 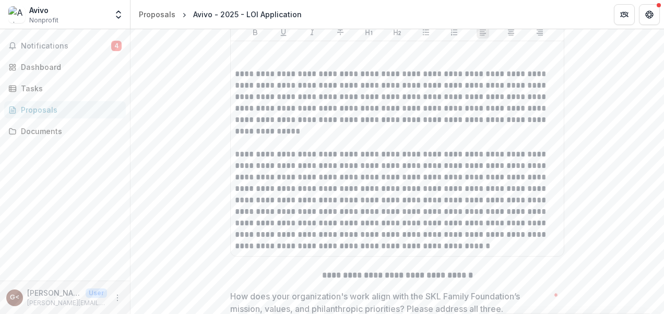 What do you see at coordinates (312, 32) in the screenshot?
I see `button: Italicize` at bounding box center [312, 32].